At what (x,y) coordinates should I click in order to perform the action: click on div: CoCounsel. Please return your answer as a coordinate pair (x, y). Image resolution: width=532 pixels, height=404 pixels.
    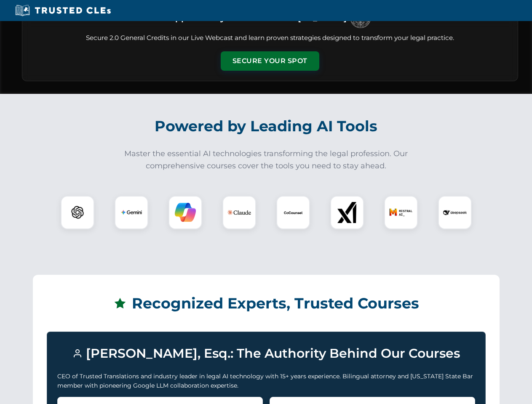
    Looking at the image, I should click on (293, 213).